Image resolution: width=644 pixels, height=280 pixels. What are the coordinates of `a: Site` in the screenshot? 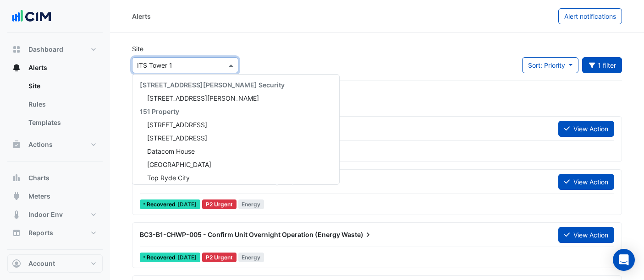 It's located at (62, 86).